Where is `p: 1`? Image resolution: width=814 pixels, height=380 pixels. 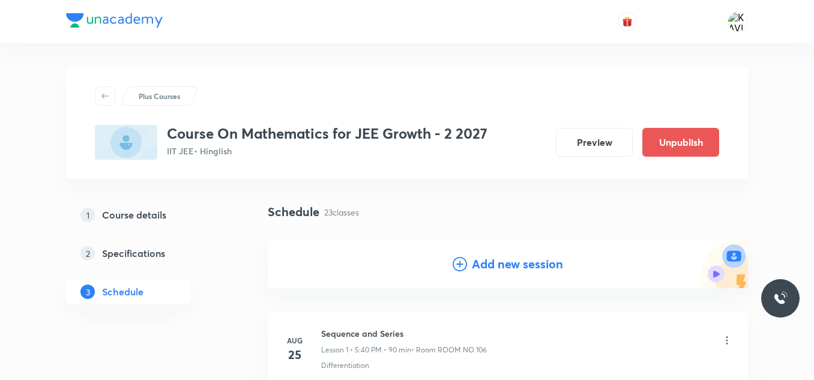 p: 1 is located at coordinates (88, 215).